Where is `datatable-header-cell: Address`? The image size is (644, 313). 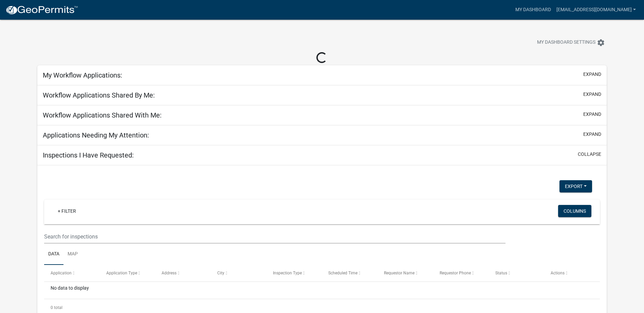 datatable-header-cell: Address is located at coordinates (183, 274).